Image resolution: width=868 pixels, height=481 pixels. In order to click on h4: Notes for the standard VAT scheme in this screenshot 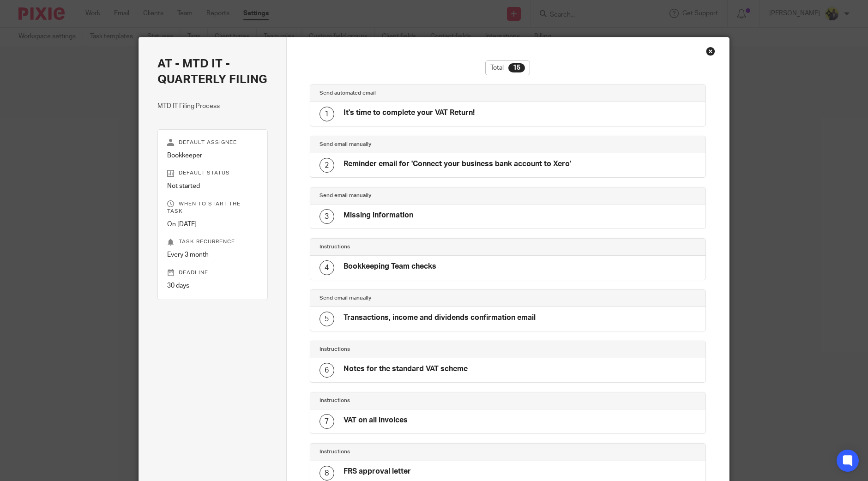, I will do `click(406, 369)`.